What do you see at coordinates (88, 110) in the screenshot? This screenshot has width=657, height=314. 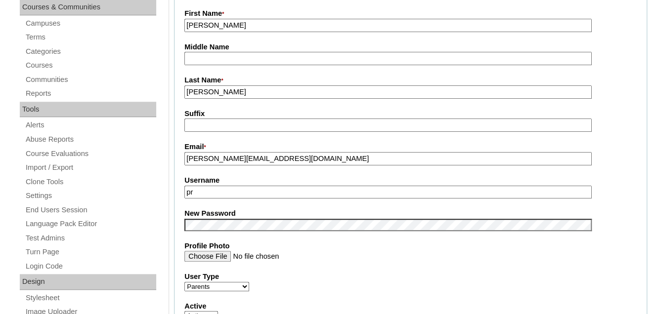 I see `div: Tools` at bounding box center [88, 110].